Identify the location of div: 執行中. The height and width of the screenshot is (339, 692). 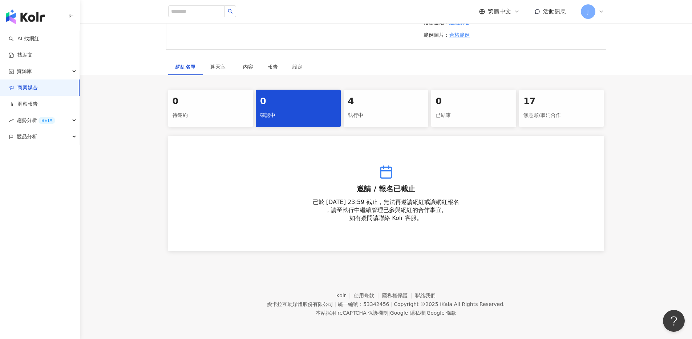
(386, 115).